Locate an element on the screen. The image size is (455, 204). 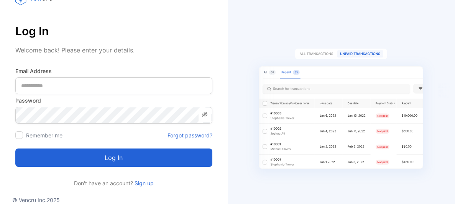
a: Sign up is located at coordinates (143, 183).